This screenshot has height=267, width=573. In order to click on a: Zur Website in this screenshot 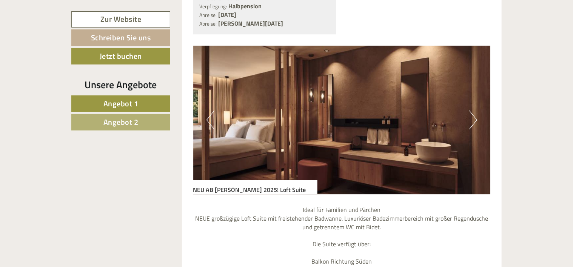, I will do `click(121, 19)`.